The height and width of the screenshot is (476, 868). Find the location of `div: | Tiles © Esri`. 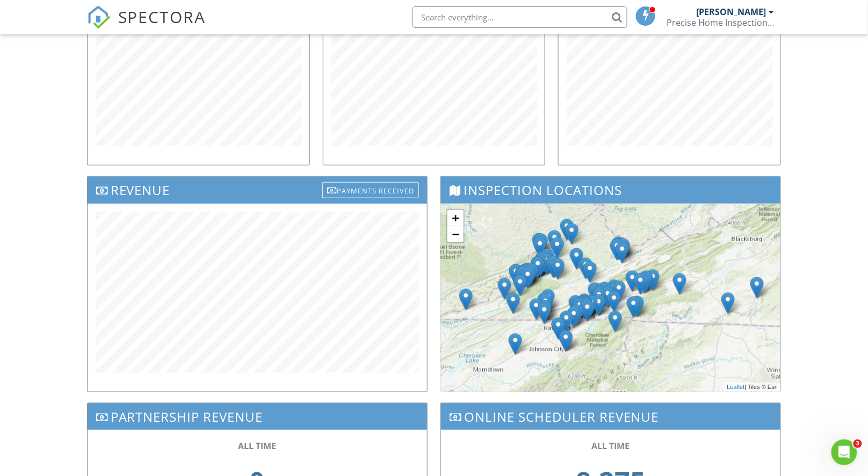

div: | Tiles © Esri is located at coordinates (753, 387).